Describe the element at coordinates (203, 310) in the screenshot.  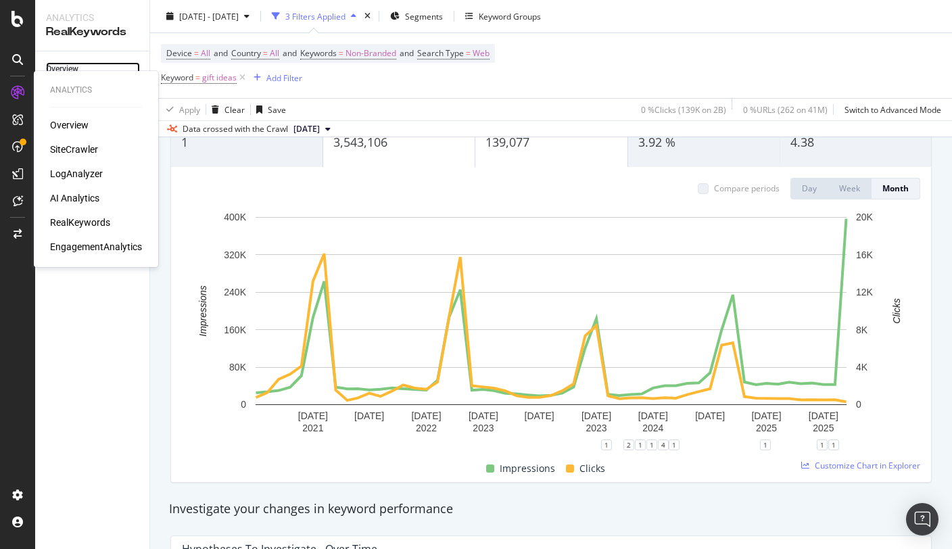
I see `text: Impressions` at that location.